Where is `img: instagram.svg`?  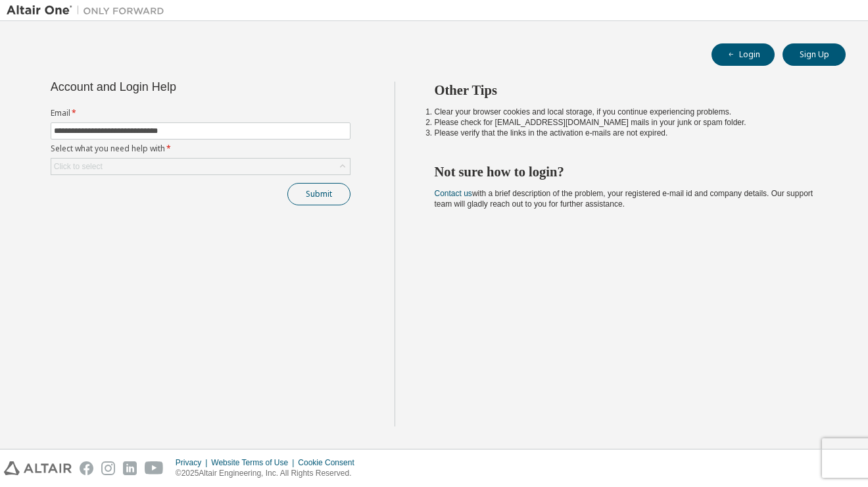 img: instagram.svg is located at coordinates (108, 468).